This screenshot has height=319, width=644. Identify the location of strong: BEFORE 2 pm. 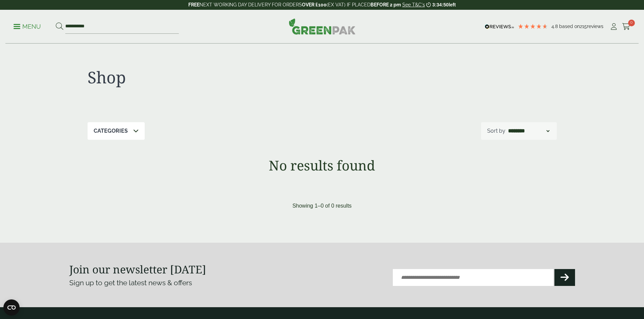
(386, 5).